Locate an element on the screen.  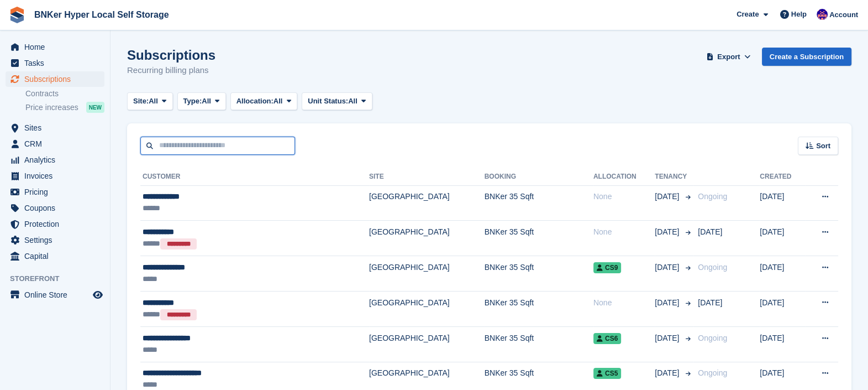
span: Protection is located at coordinates (58, 224).